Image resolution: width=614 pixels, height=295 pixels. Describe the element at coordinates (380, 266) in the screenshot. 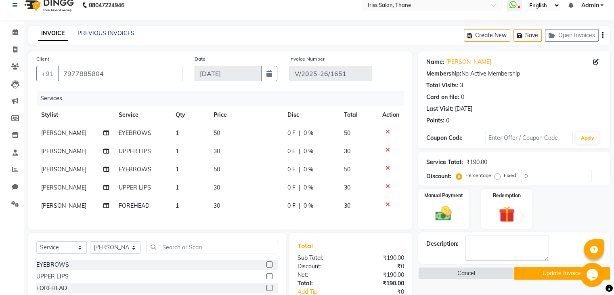

I see `div: ₹0` at that location.